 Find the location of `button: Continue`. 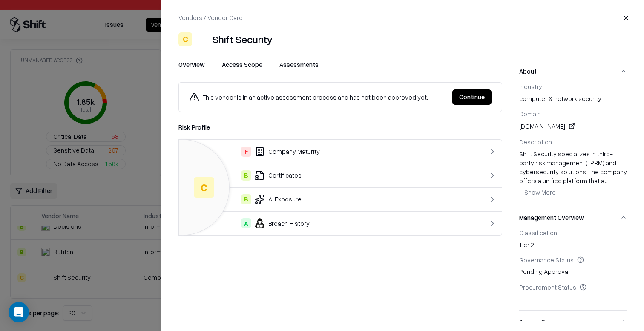

button: Continue is located at coordinates (472, 97).